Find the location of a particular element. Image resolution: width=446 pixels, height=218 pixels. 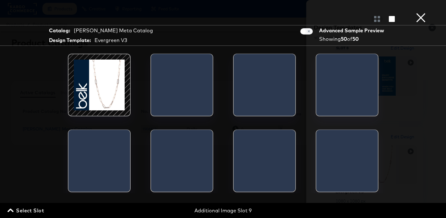

strong: Design Template: is located at coordinates (70, 40).